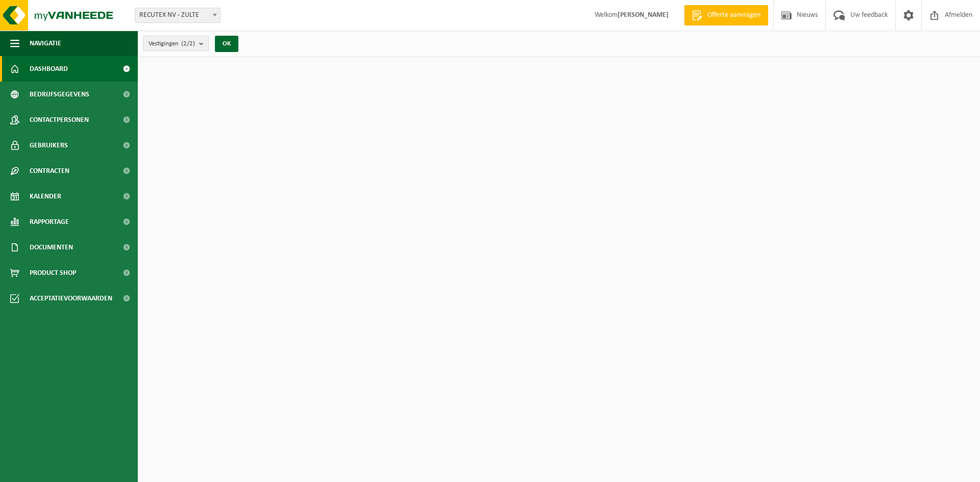 Image resolution: width=980 pixels, height=482 pixels. I want to click on span: Acceptatievoorwaarden, so click(71, 299).